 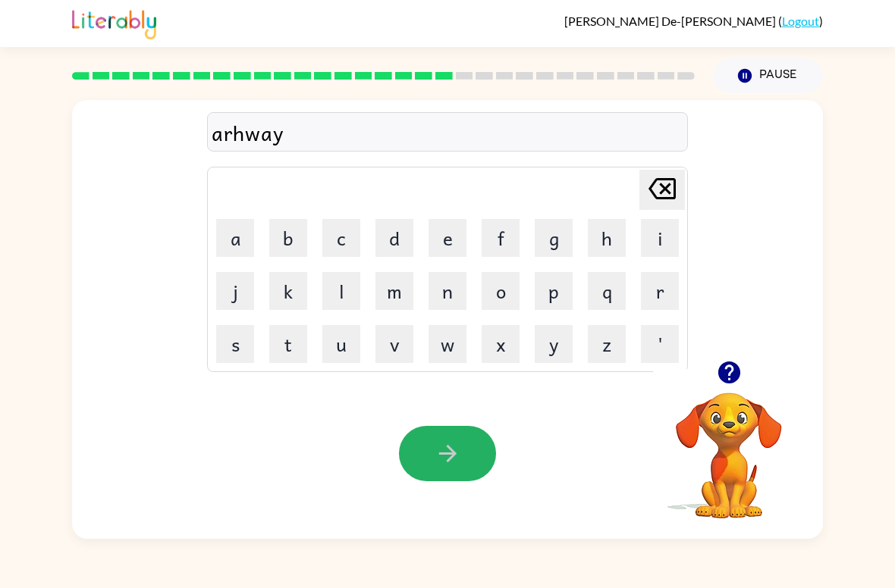 I want to click on video: Your browser must support playing .mp4 files to use Literably. Please try using another browser., so click(x=729, y=445).